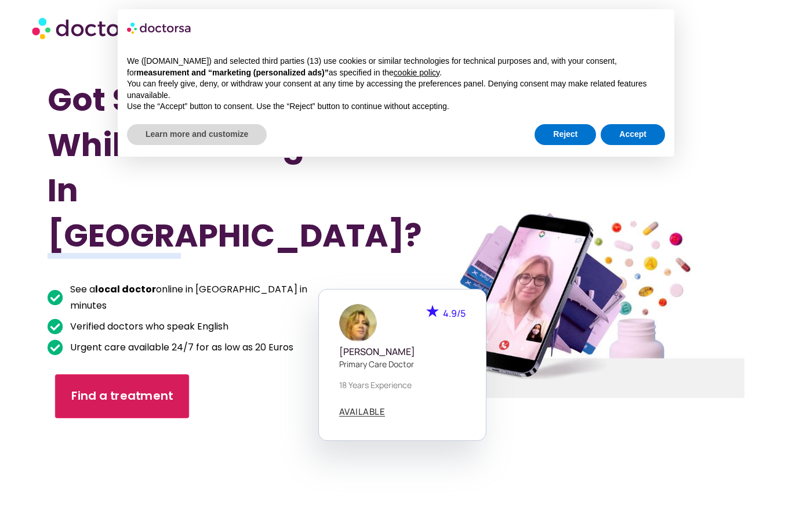  Describe the element at coordinates (148, 326) in the screenshot. I see `span: Verified doctors who speak English` at that location.